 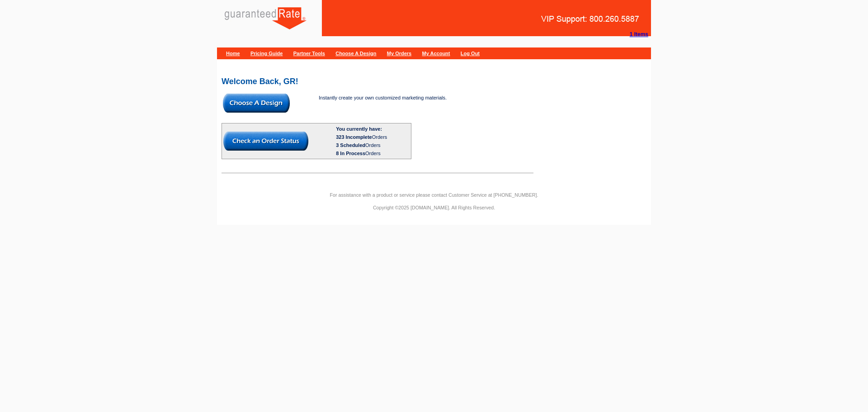 What do you see at coordinates (436, 53) in the screenshot?
I see `a: My Account` at bounding box center [436, 53].